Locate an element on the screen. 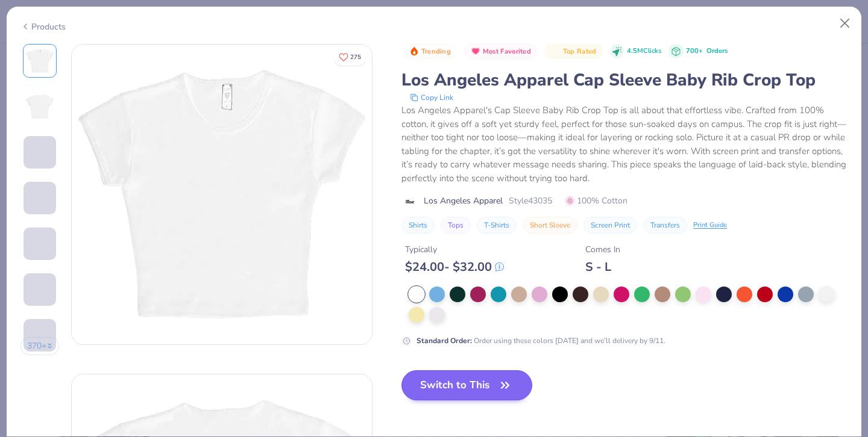  button: copy to clipboard is located at coordinates (432, 97).